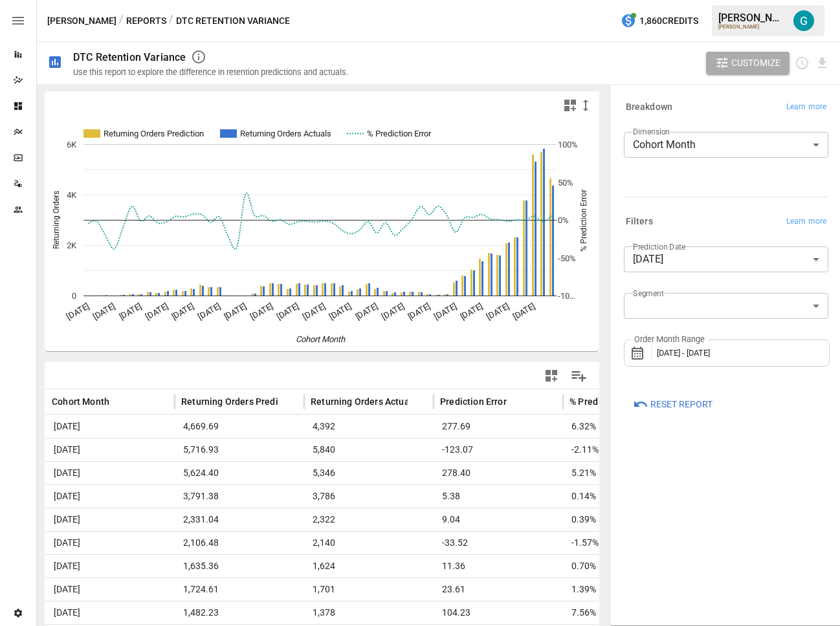  What do you see at coordinates (324, 543) in the screenshot?
I see `span: 2,140` at bounding box center [324, 543].